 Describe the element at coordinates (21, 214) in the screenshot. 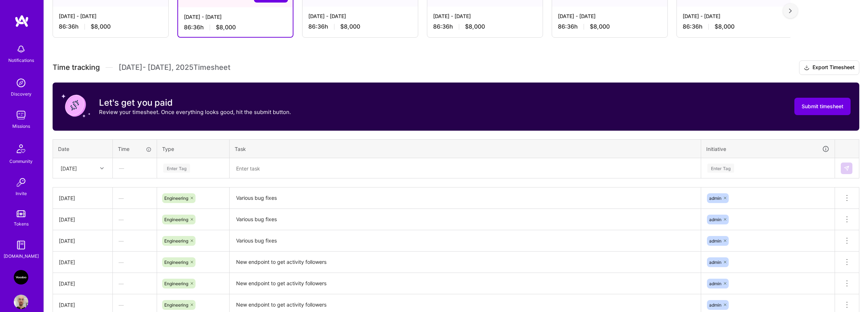

I see `img: tokens` at that location.